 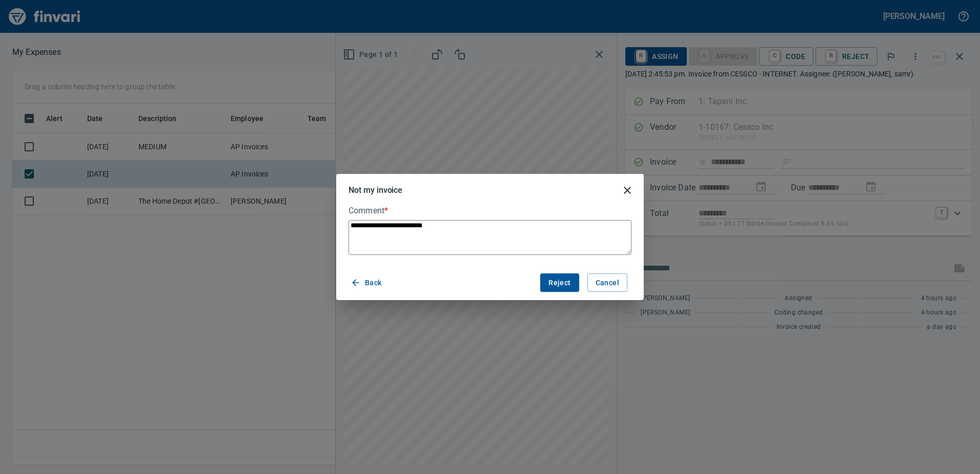 I want to click on button: Back, so click(x=367, y=282).